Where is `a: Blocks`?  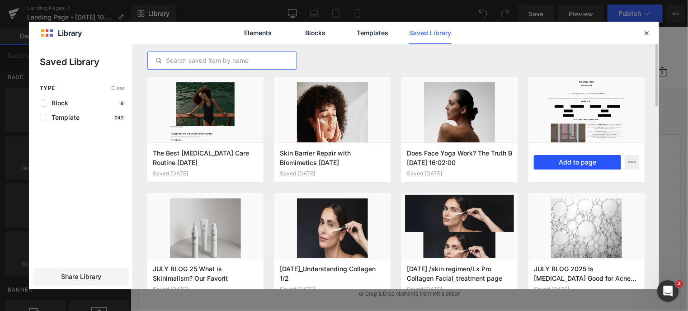
a: Blocks is located at coordinates (315, 33).